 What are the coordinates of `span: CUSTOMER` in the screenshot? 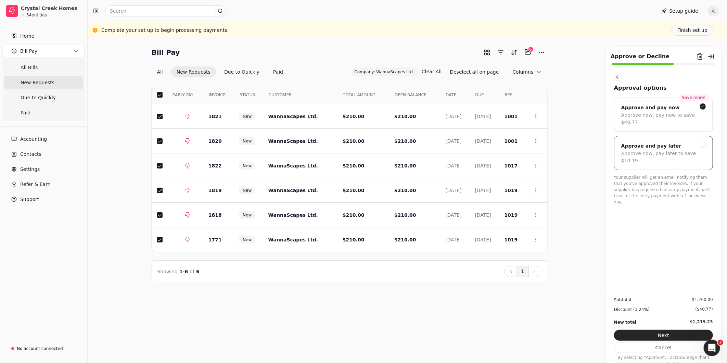 It's located at (280, 95).